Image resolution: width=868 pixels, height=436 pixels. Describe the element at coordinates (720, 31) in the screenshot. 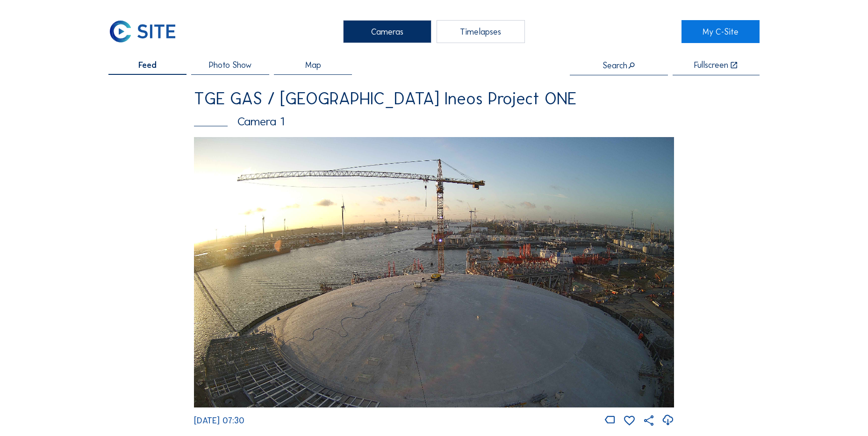

I see `a: My C-Site` at that location.